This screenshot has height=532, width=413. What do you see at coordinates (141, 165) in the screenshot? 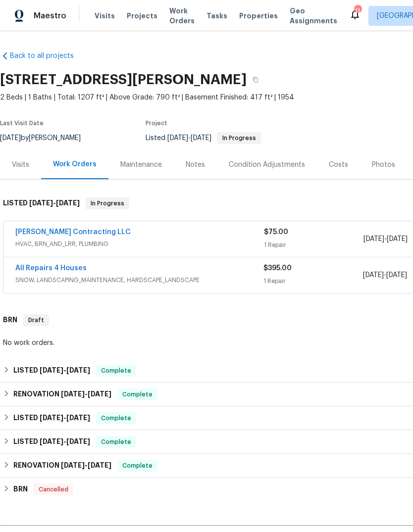
I see `div: Maintenance` at bounding box center [141, 165].